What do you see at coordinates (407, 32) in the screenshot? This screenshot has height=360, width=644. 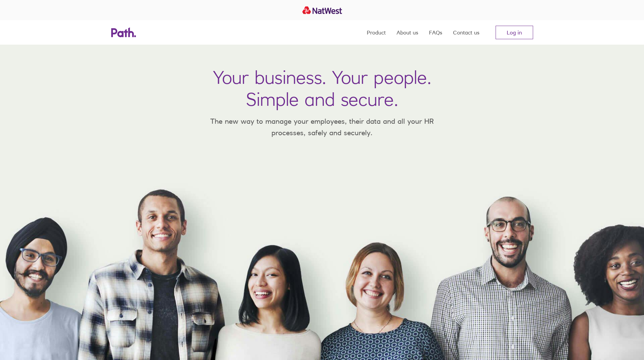 I see `a: About us` at bounding box center [407, 32].